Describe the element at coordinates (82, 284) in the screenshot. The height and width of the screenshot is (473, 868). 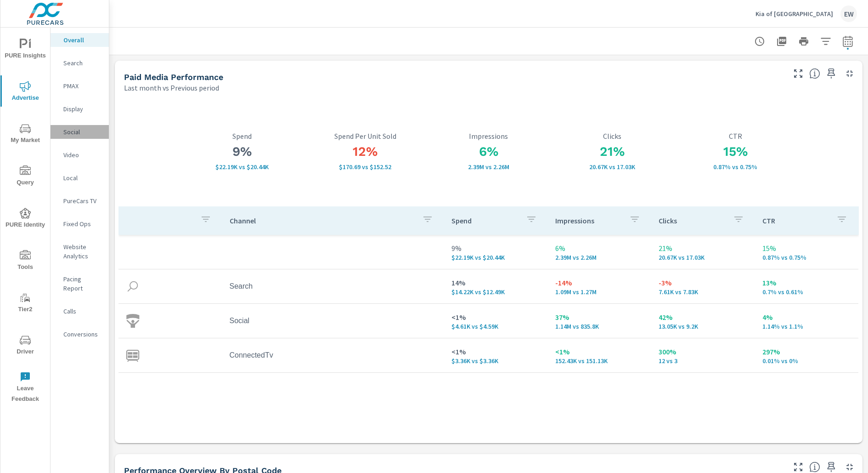
I see `p: Pacing Report` at that location.